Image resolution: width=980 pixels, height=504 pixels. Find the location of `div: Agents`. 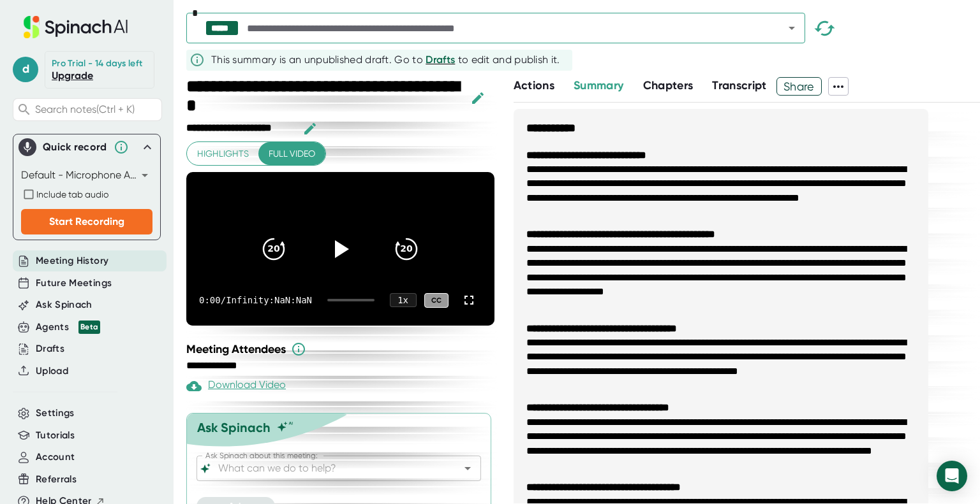

div: Agents is located at coordinates (68, 327).